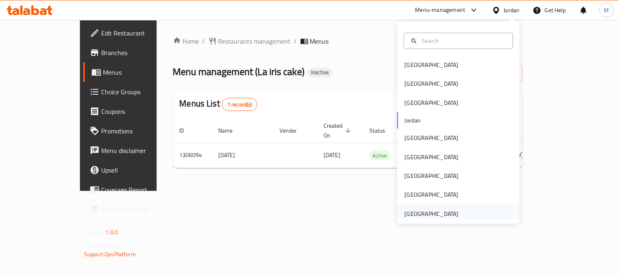 This screenshot has width=619, height=275. What do you see at coordinates (139, 209) in the screenshot?
I see `span: Grocery Checklist` at bounding box center [139, 209].